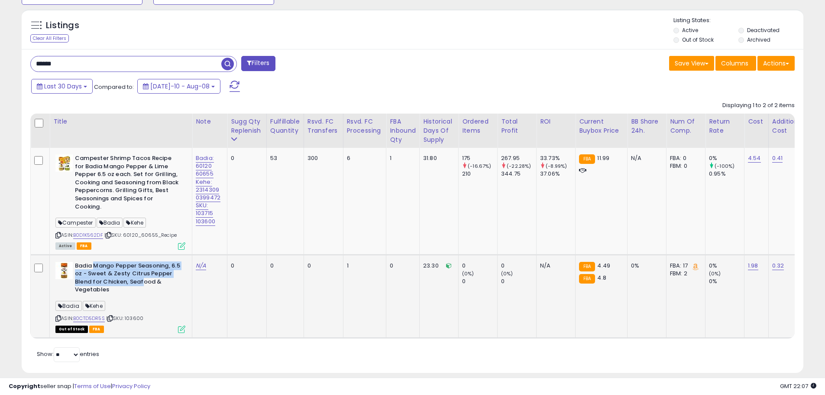 This screenshot has height=395, width=825. I want to click on a: 4.54, so click(755, 158).